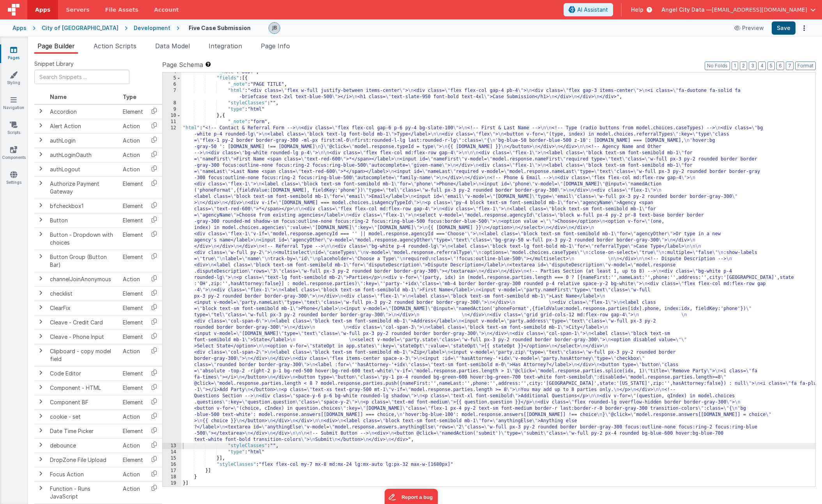 Image resolution: width=822 pixels, height=504 pixels. Describe the element at coordinates (274, 28) in the screenshot. I see `img: 9990944320bbc1bcb8cfbc08cd9c0949` at that location.